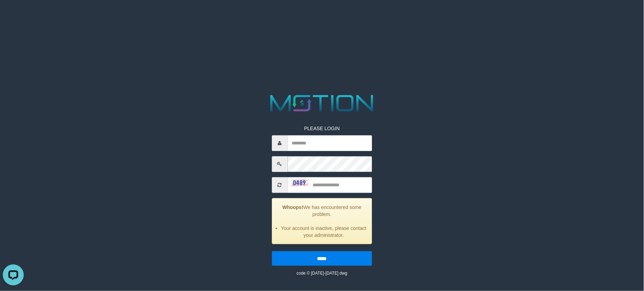 The image size is (644, 291). I want to click on img: captcha, so click(300, 183).